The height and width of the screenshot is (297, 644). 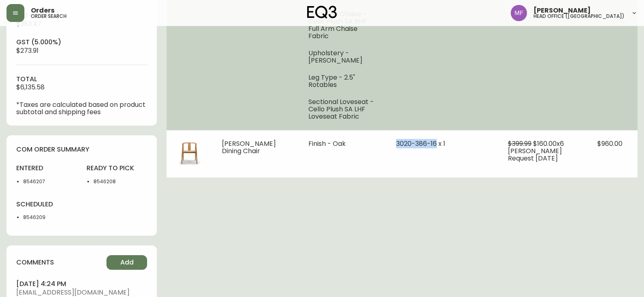 What do you see at coordinates (35, 262) in the screenshot?
I see `h4: comments` at bounding box center [35, 262].